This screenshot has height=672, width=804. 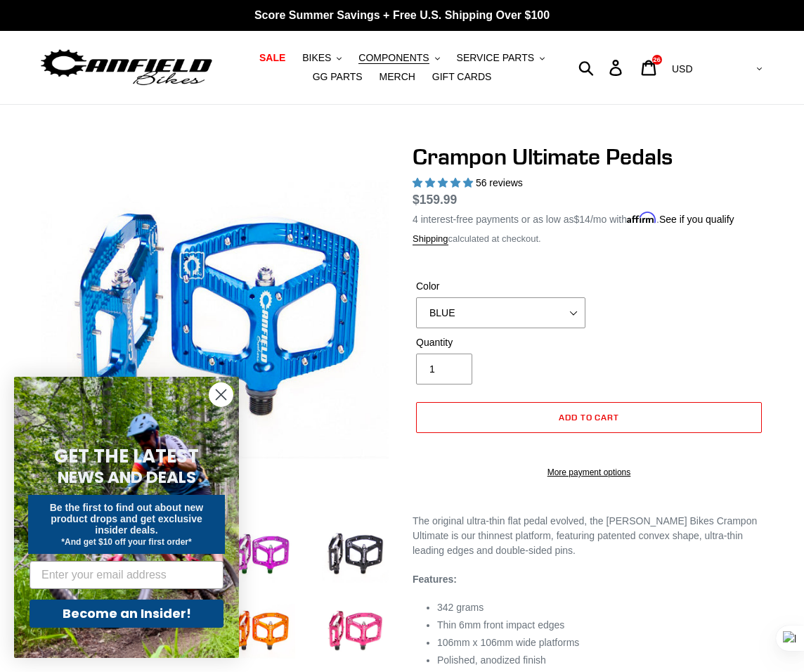 I want to click on span: COMPONENTS, so click(x=394, y=57).